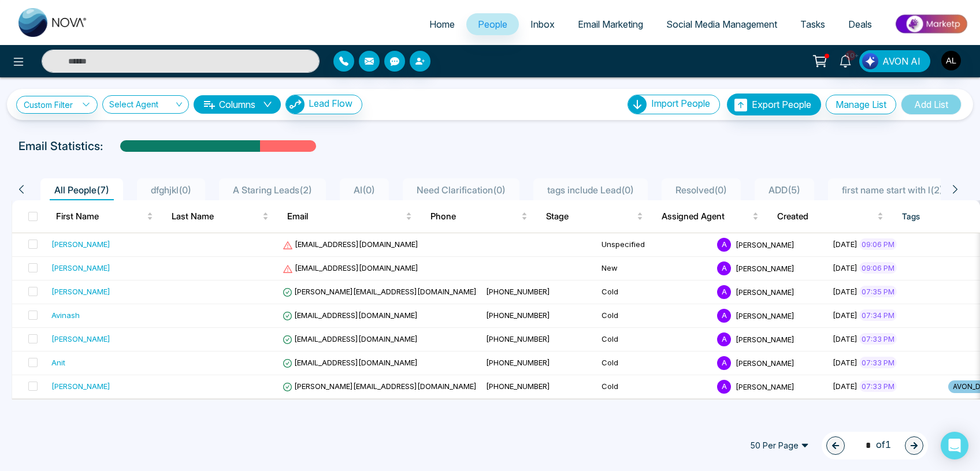 The image size is (980, 471). Describe the element at coordinates (654, 244) in the screenshot. I see `td: Unspecified` at that location.